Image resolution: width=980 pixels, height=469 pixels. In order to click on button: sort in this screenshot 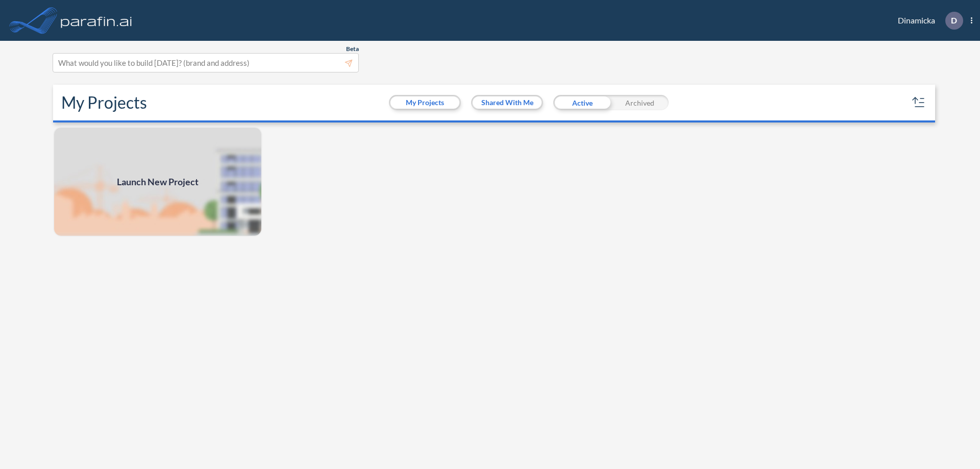, I will do `click(919, 103)`.